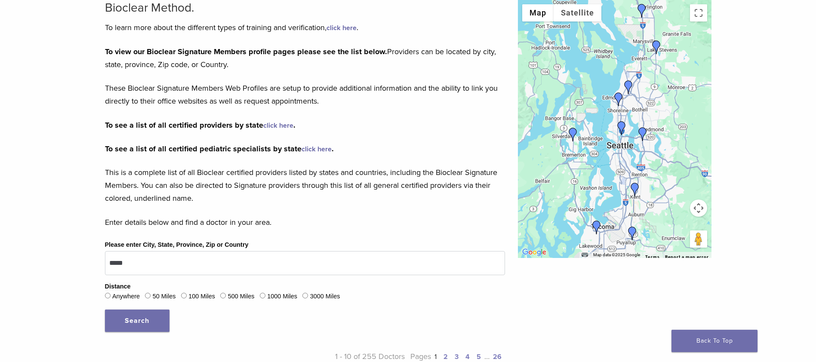  I want to click on p: These Bioclear Signature Members Web Profiles are setup to provide additional information and the..., so click(305, 95).